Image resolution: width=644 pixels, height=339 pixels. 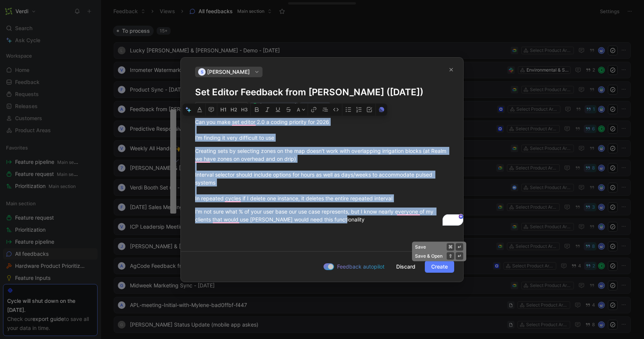 What do you see at coordinates (255, 105) in the screenshot?
I see `div: R` at bounding box center [255, 105].